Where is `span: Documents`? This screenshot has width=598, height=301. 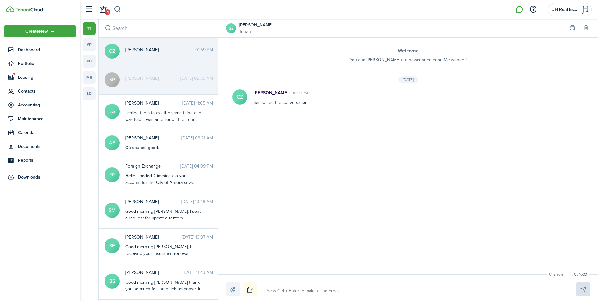
span: Documents is located at coordinates (47, 146).